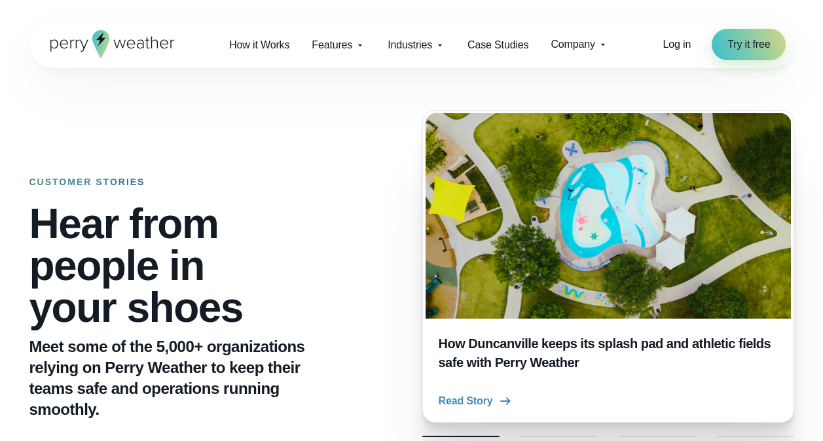 Image resolution: width=823 pixels, height=441 pixels. I want to click on a: Try it free, so click(748, 45).